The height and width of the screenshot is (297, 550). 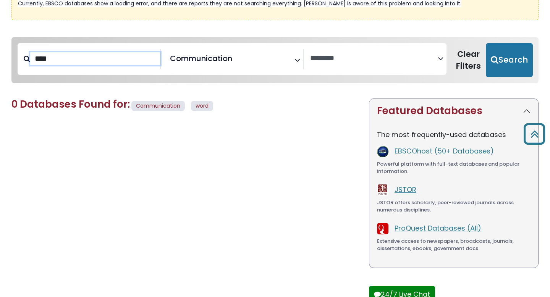 I want to click on span: word, so click(x=202, y=106).